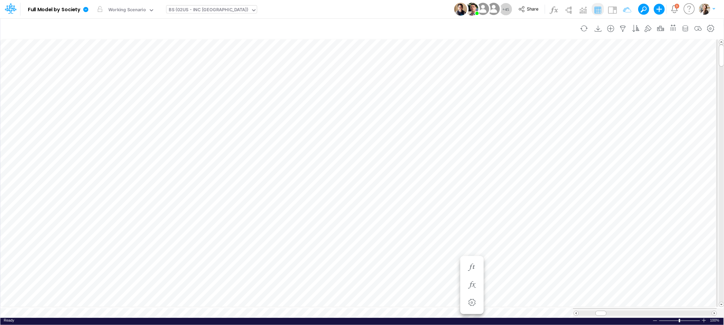  What do you see at coordinates (9, 320) in the screenshot?
I see `div: In Ready mode` at bounding box center [9, 320].